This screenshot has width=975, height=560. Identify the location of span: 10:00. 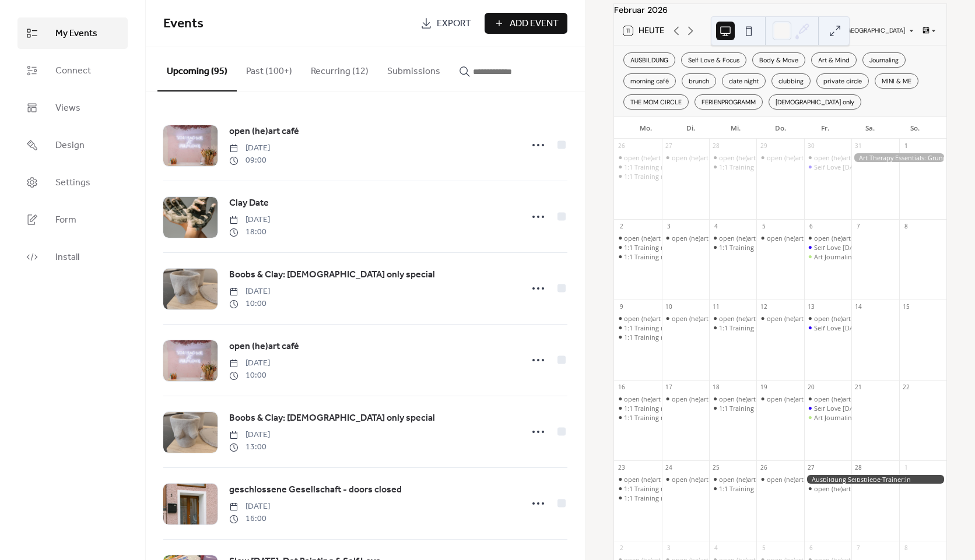
(250, 376).